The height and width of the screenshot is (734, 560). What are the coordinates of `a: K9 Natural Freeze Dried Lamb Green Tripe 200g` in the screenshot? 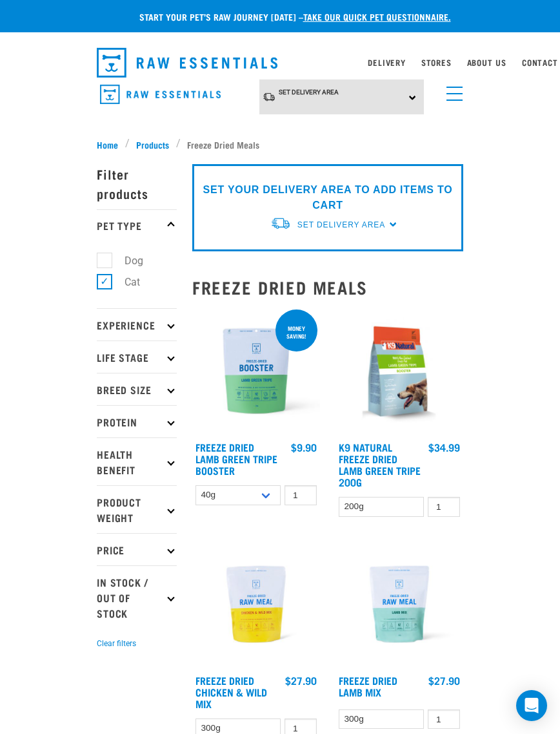 It's located at (379, 464).